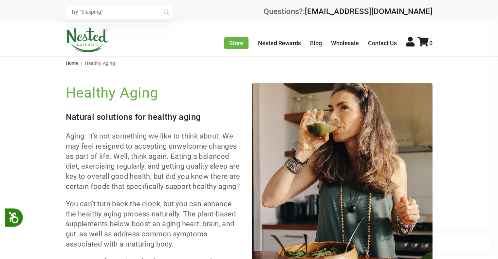 The height and width of the screenshot is (259, 498). I want to click on p: Aging. It’s not something we like to think about. We may feel resigned to accepting unwelcome cha..., so click(154, 162).